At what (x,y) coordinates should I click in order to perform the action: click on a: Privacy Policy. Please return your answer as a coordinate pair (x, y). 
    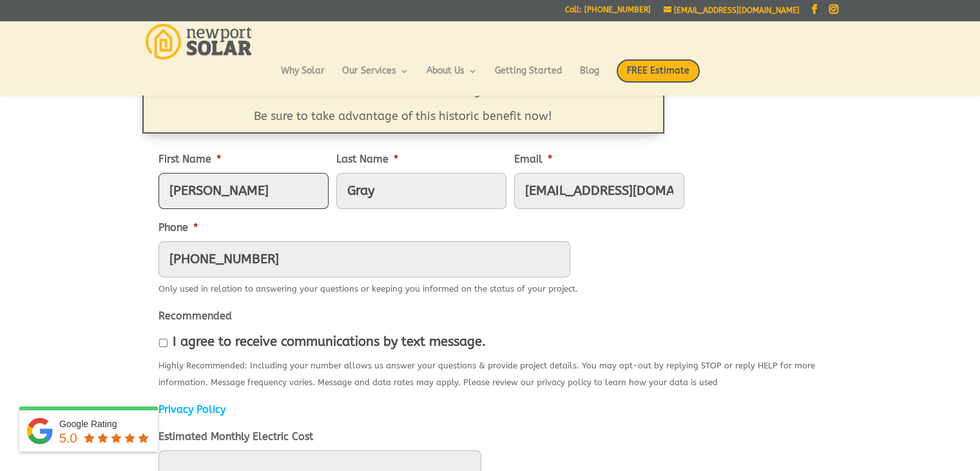
    Looking at the image, I should click on (192, 408).